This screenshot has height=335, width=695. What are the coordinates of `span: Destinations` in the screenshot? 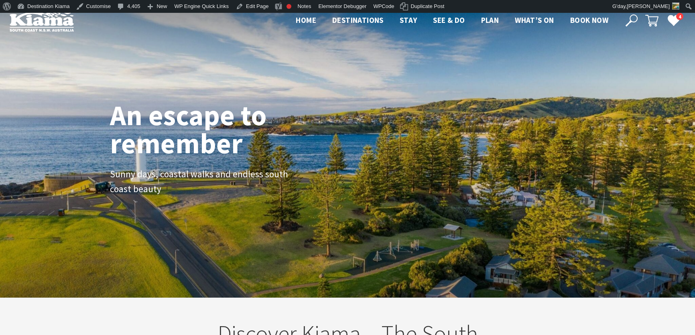 It's located at (358, 20).